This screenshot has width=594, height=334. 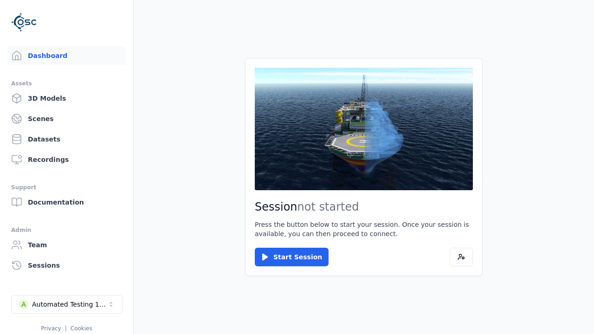 What do you see at coordinates (24, 22) in the screenshot?
I see `img: Logo` at bounding box center [24, 22].